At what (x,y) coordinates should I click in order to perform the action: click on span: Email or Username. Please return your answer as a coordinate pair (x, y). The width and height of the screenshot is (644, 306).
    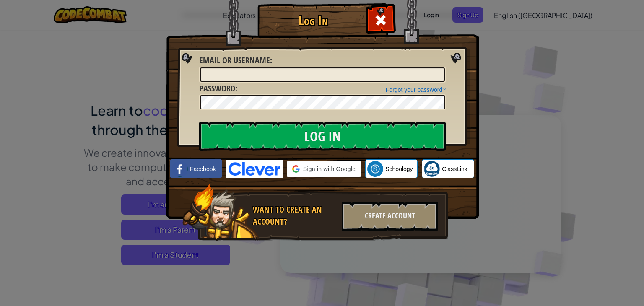
    Looking at the image, I should click on (234, 60).